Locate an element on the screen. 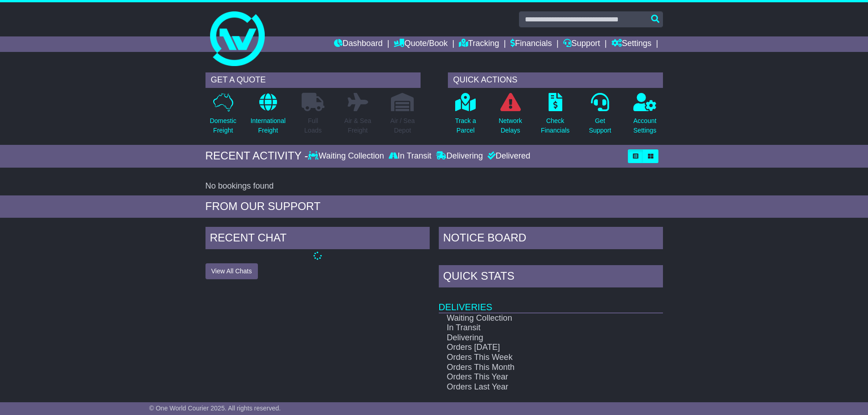 This screenshot has width=868, height=415. span: © One World Courier 2025. All rights reserved. is located at coordinates (215, 408).